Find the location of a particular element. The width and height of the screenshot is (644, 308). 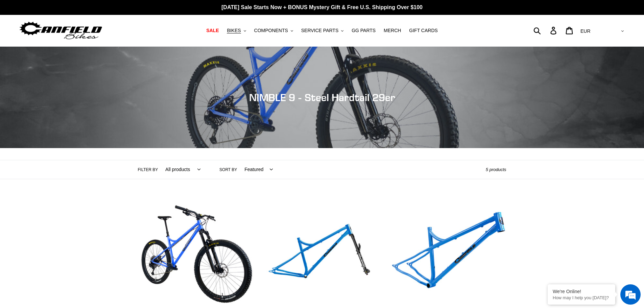

button: BIKES is located at coordinates (236, 30).